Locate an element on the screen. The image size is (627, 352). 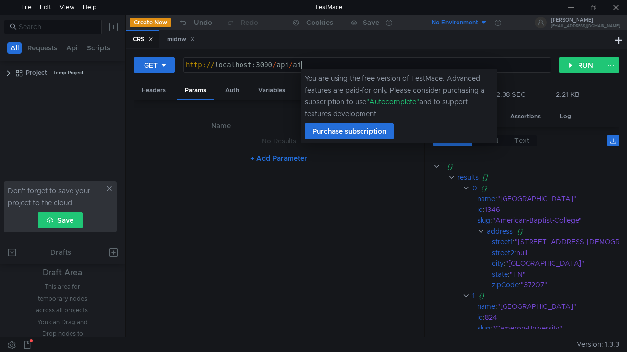
div: 2.21 KB is located at coordinates (568, 95).